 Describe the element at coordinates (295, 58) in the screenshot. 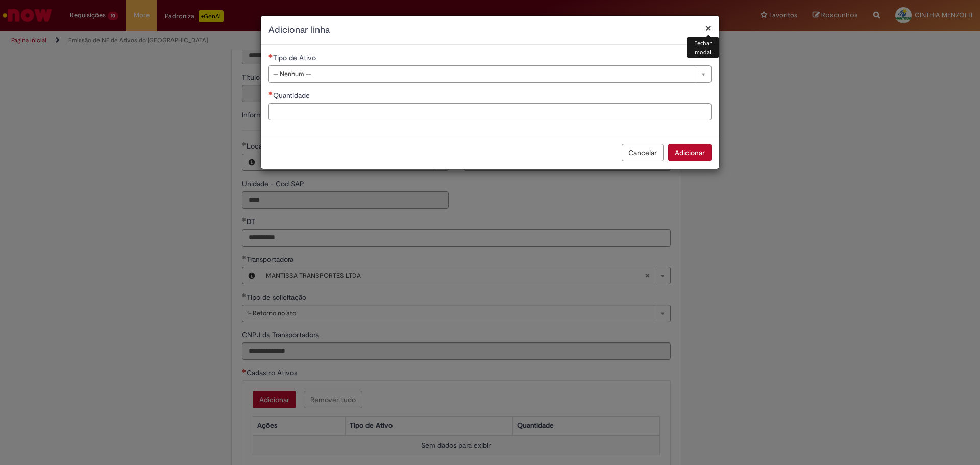

I see `span: Tipo de Ativo` at that location.